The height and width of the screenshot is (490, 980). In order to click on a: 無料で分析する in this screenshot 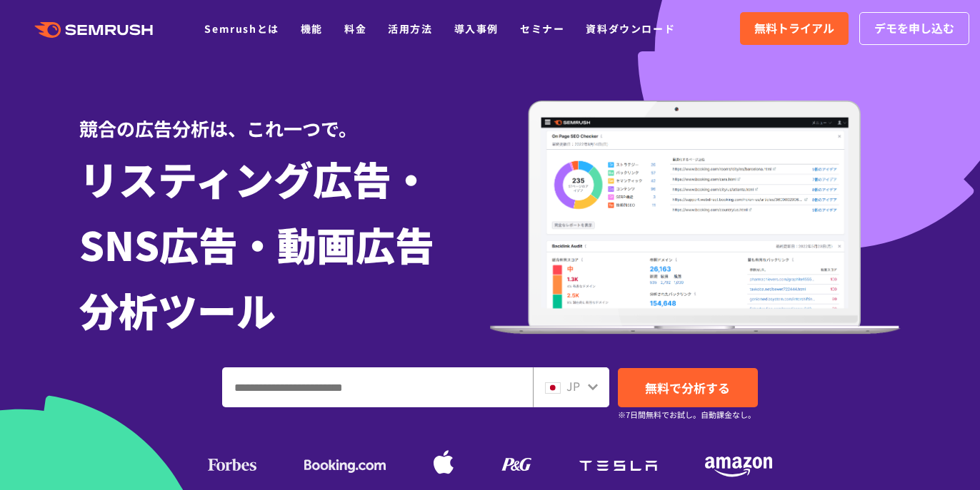, I will do `click(687, 387)`.